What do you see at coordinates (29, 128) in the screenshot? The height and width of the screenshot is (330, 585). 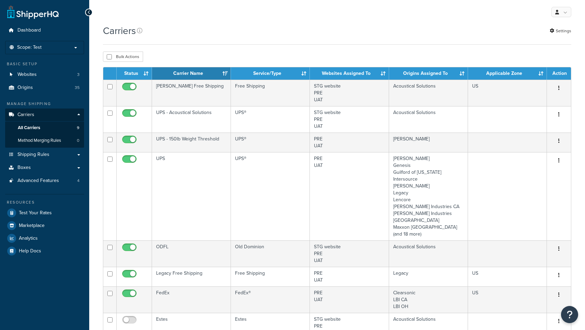 I see `span: All Carriers` at bounding box center [29, 128].